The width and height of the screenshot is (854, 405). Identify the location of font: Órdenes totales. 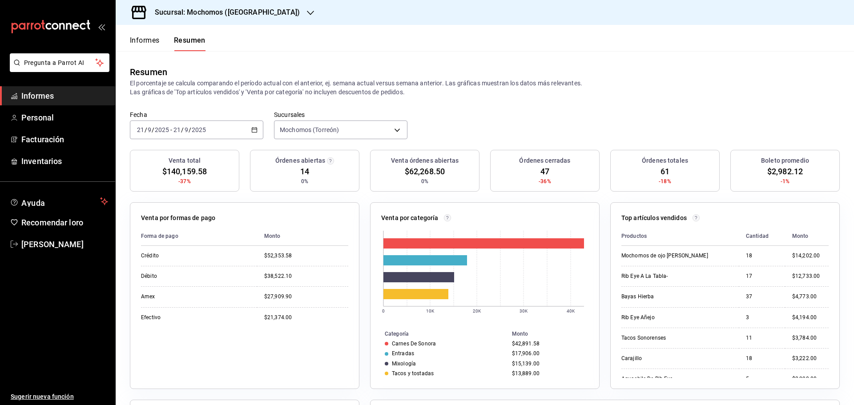
(665, 160).